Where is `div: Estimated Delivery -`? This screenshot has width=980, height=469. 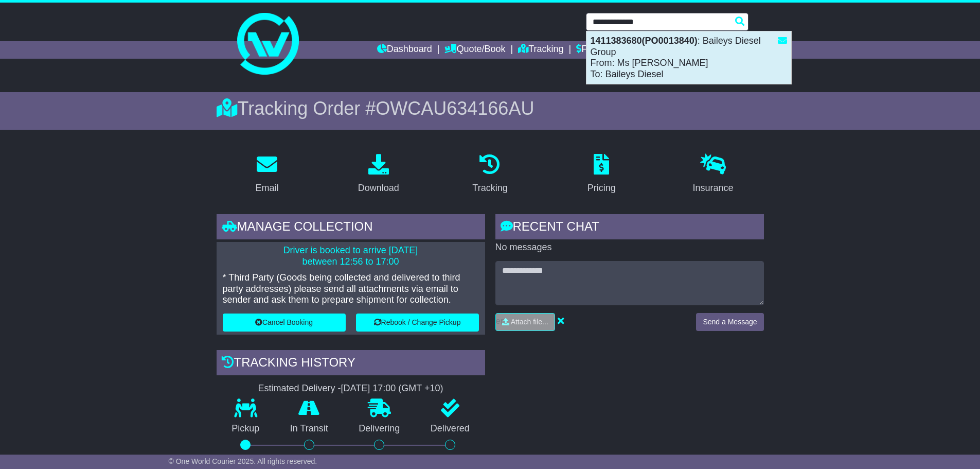
div: Estimated Delivery - is located at coordinates (351, 389).